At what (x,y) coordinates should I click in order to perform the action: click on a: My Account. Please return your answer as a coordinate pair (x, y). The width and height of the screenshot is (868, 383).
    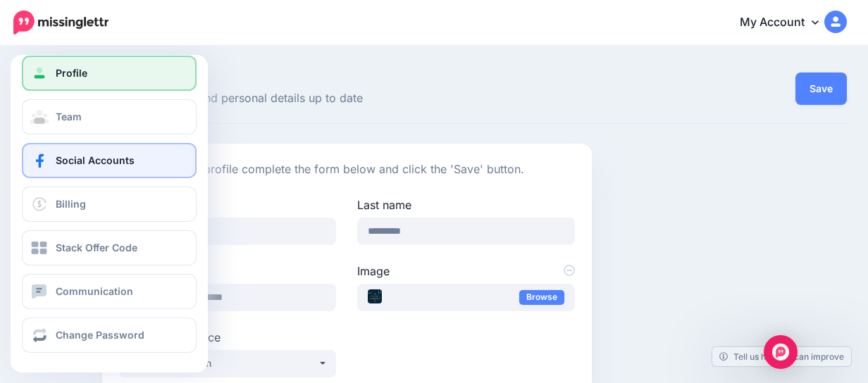
    Looking at the image, I should click on (786, 23).